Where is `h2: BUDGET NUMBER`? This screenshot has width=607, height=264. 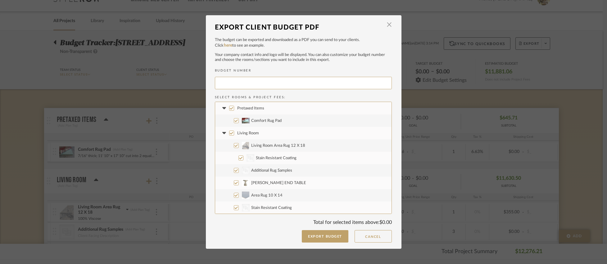
h2: BUDGET NUMBER is located at coordinates (303, 70).